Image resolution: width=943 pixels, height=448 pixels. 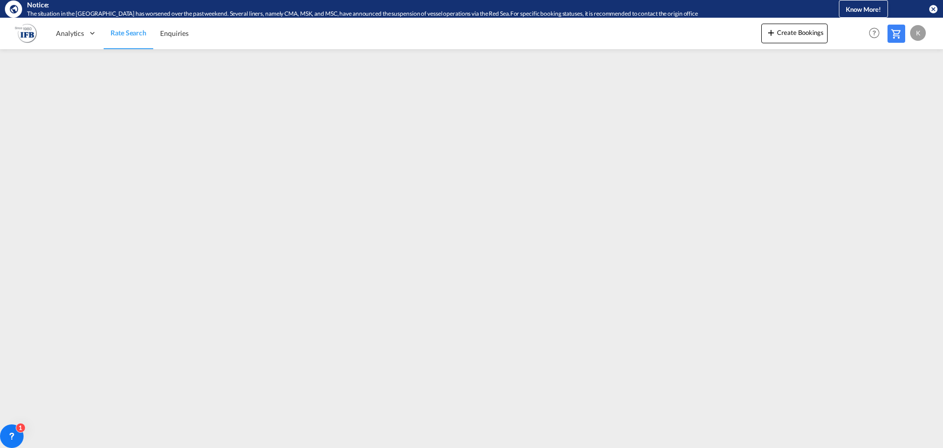 I want to click on md-icon: icon-plus 400-fg, so click(x=771, y=32).